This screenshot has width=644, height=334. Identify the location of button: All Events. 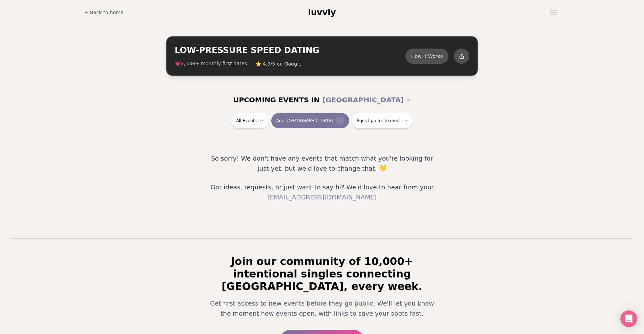
(250, 121).